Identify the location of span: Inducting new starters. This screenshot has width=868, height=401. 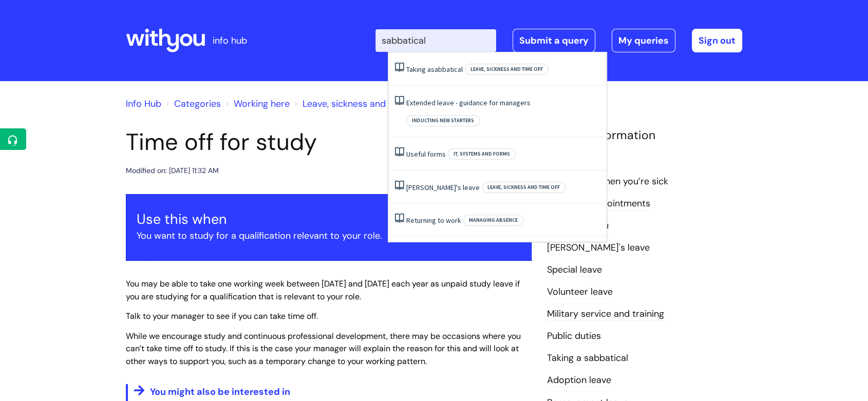
(443, 121).